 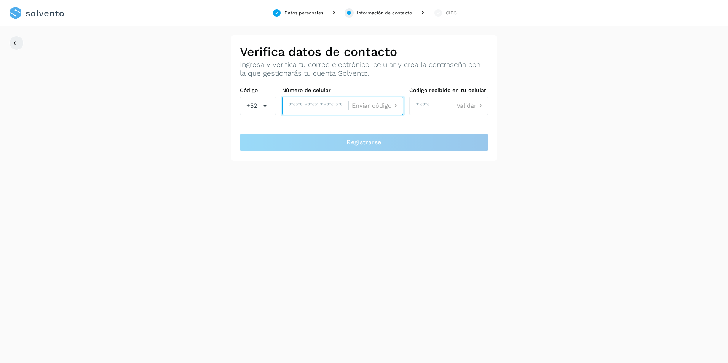 I want to click on span: Enviar código, so click(x=372, y=106).